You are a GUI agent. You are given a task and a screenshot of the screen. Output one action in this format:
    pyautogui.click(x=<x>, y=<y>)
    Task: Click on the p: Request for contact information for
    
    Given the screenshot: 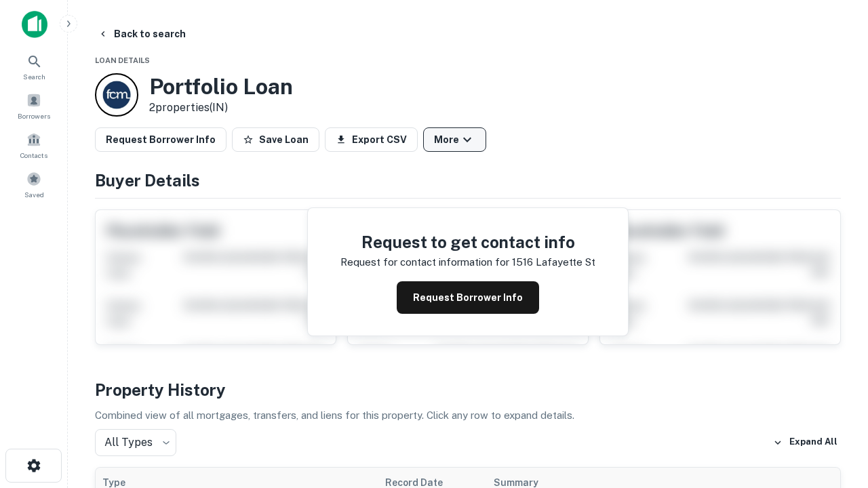 What is the action you would take?
    pyautogui.click(x=424, y=263)
    